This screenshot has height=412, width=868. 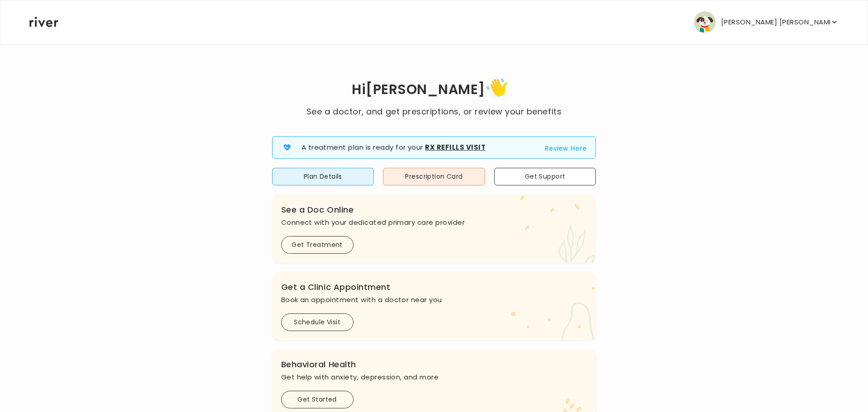 What do you see at coordinates (566, 148) in the screenshot?
I see `button: Review Here` at bounding box center [566, 148].